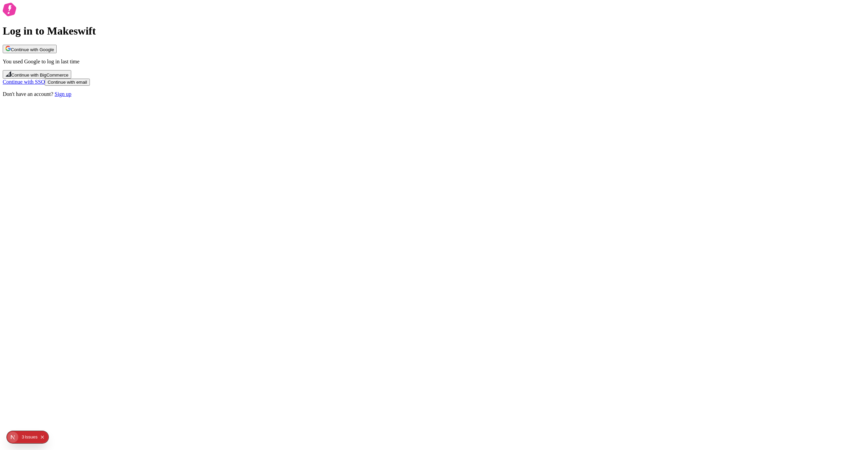 The width and height of the screenshot is (868, 450). What do you see at coordinates (32, 49) in the screenshot?
I see `span: Continue with Google` at bounding box center [32, 49].